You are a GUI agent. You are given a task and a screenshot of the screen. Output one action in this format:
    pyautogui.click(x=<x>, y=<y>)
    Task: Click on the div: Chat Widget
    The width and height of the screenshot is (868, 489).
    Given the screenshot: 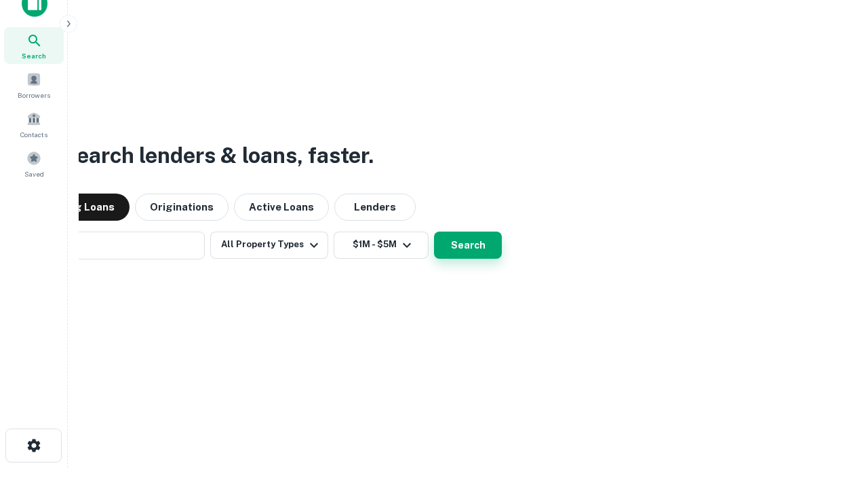 What is the action you would take?
    pyautogui.click(x=834, y=413)
    